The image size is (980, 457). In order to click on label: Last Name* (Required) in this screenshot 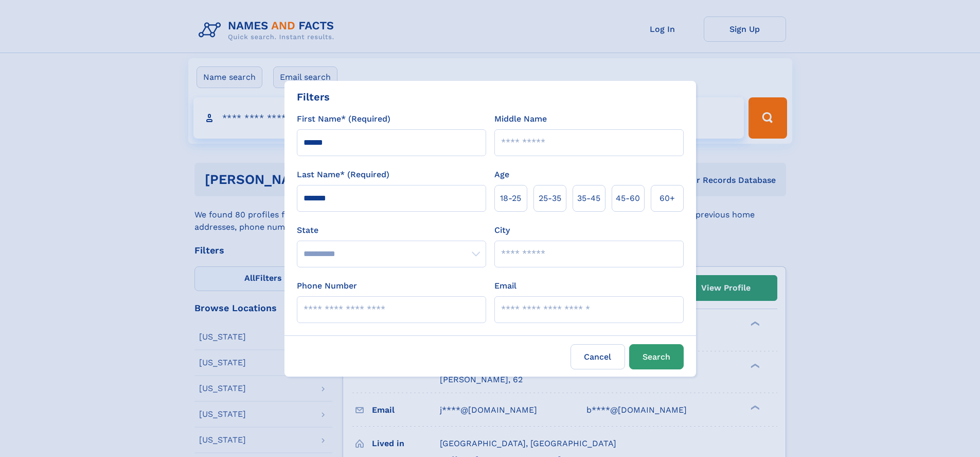, I will do `click(343, 174)`.